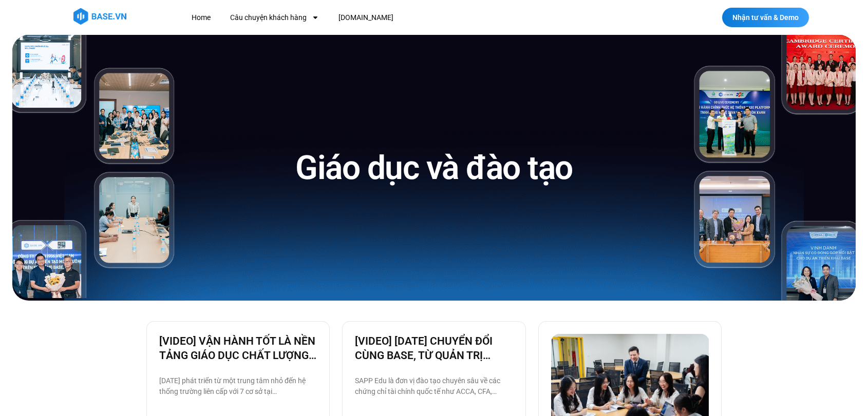  Describe the element at coordinates (765, 18) in the screenshot. I see `span: Nhận tư vấn & Demo` at that location.